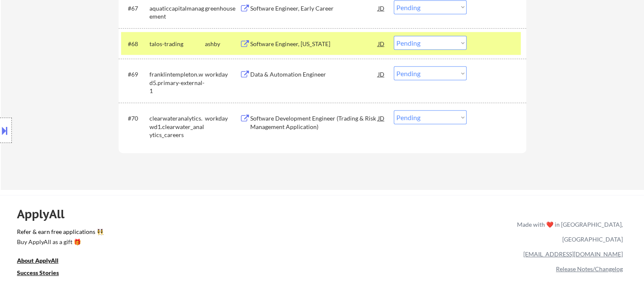  What do you see at coordinates (44, 274) in the screenshot?
I see `a: Success Stories` at bounding box center [44, 274].